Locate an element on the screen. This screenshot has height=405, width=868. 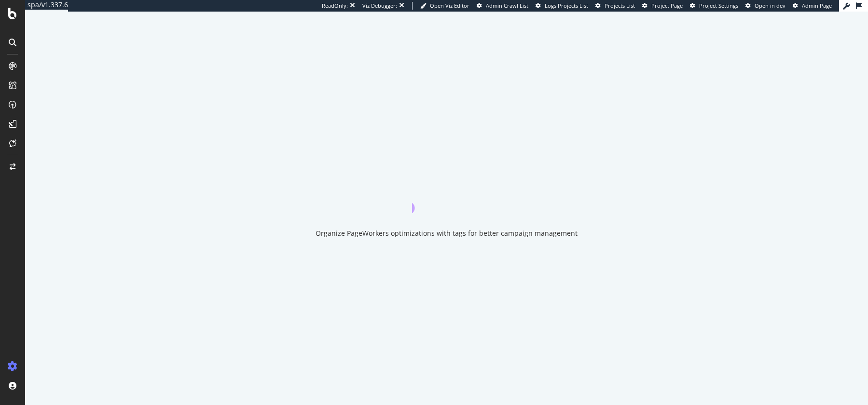
span: Admin Page is located at coordinates (817, 5).